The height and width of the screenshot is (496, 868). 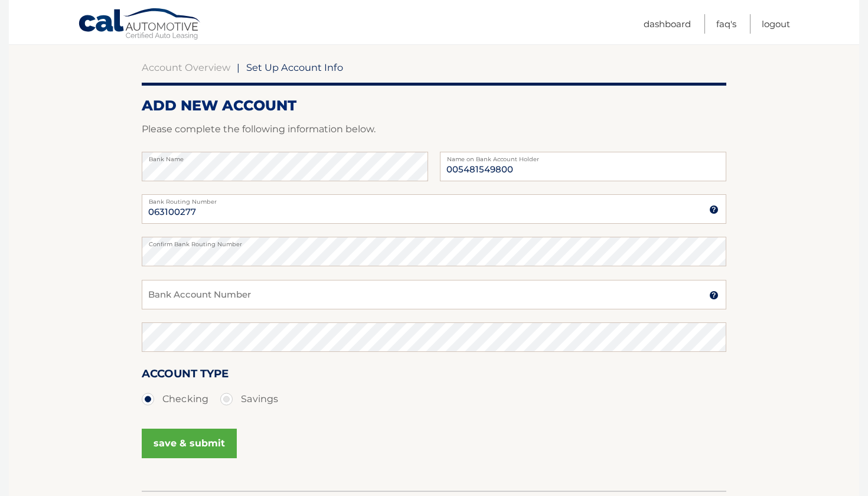 What do you see at coordinates (140, 25) in the screenshot?
I see `a: Cal Automotive` at bounding box center [140, 25].